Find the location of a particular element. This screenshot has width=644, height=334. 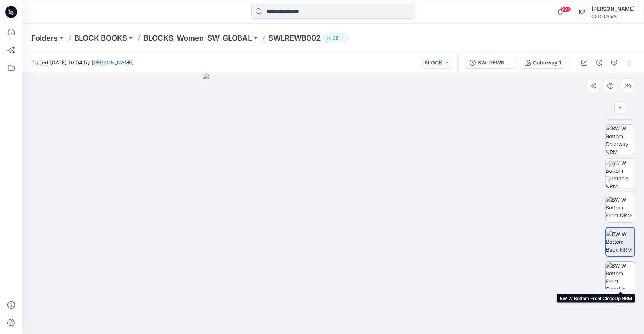

span: 99+ is located at coordinates (566, 9).